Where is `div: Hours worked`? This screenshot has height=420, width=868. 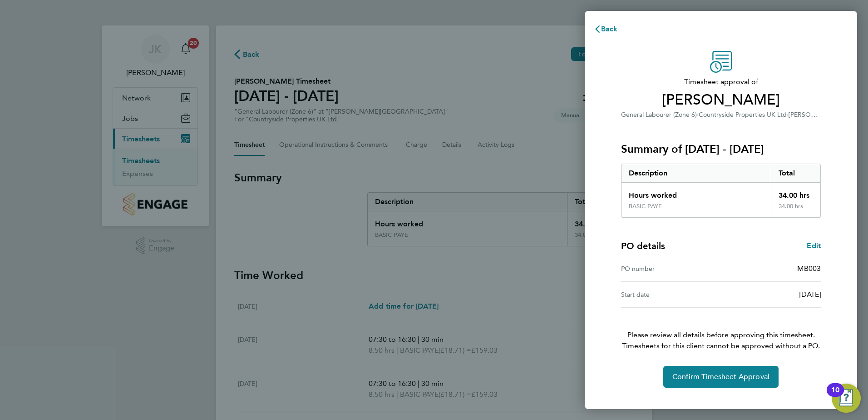
div: Hours worked is located at coordinates (696, 193).